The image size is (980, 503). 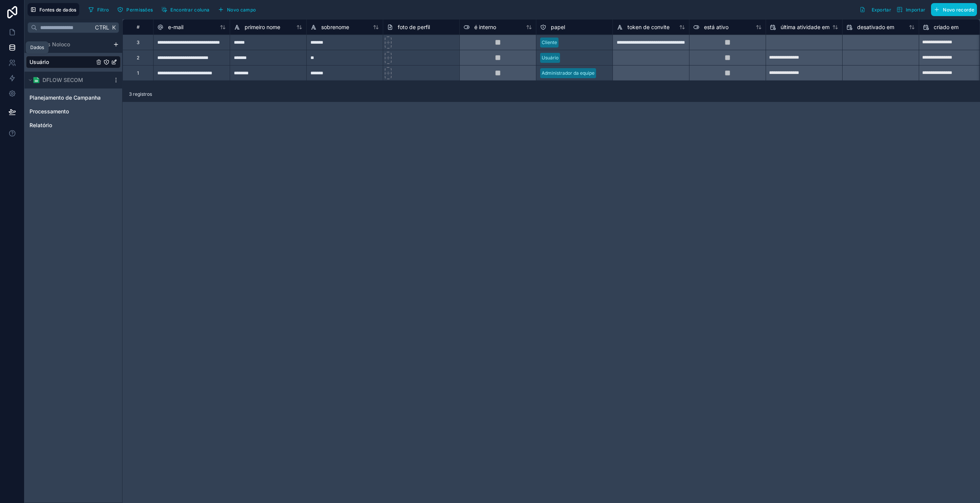 What do you see at coordinates (37, 80) in the screenshot?
I see `img: Logotipo do Planilhas Google` at bounding box center [37, 80].